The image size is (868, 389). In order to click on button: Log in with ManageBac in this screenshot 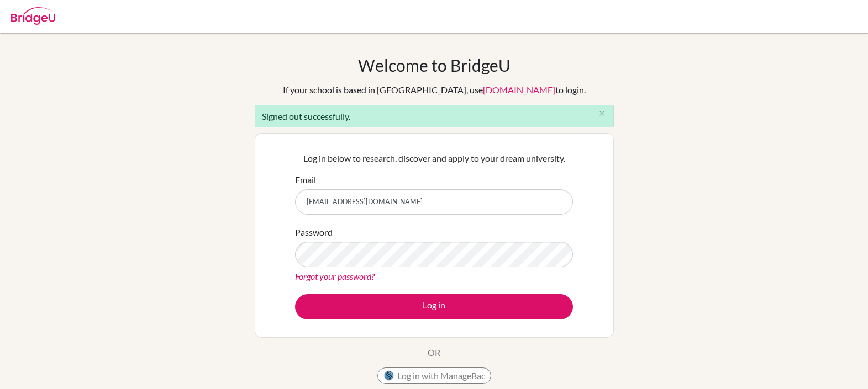, I will do `click(434, 376)`.